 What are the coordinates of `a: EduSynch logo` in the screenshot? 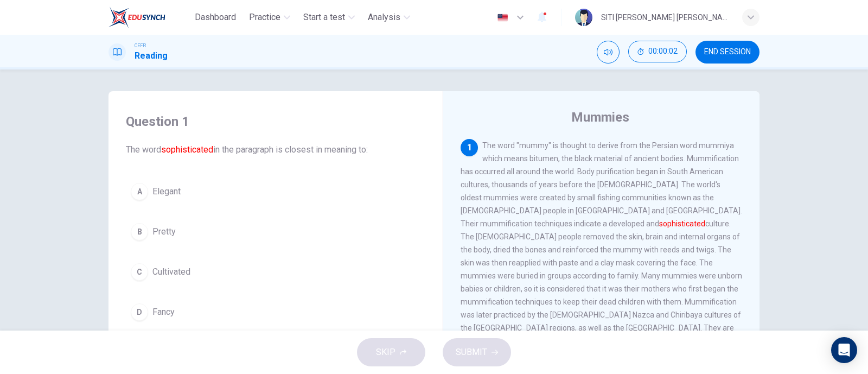 It's located at (150, 17).